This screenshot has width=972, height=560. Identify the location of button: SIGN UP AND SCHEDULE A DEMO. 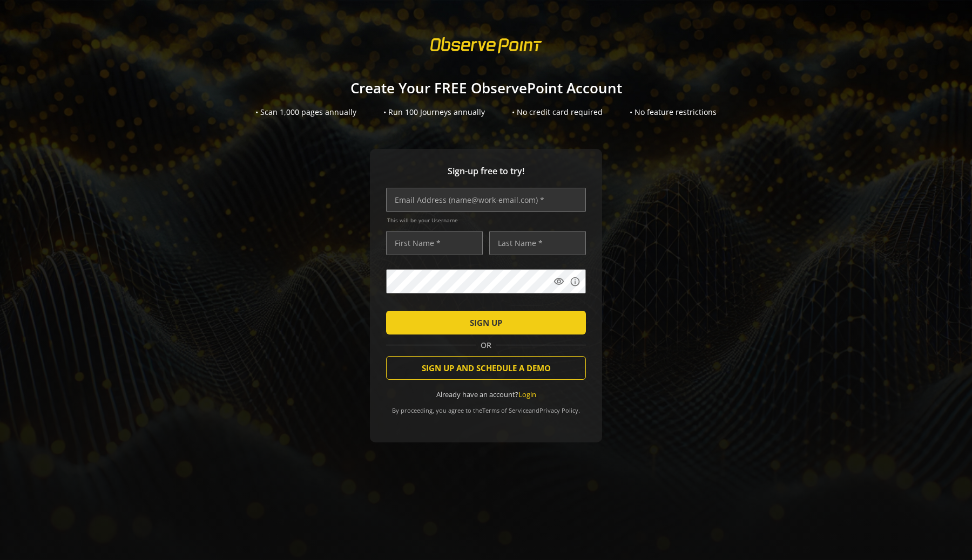
(486, 368).